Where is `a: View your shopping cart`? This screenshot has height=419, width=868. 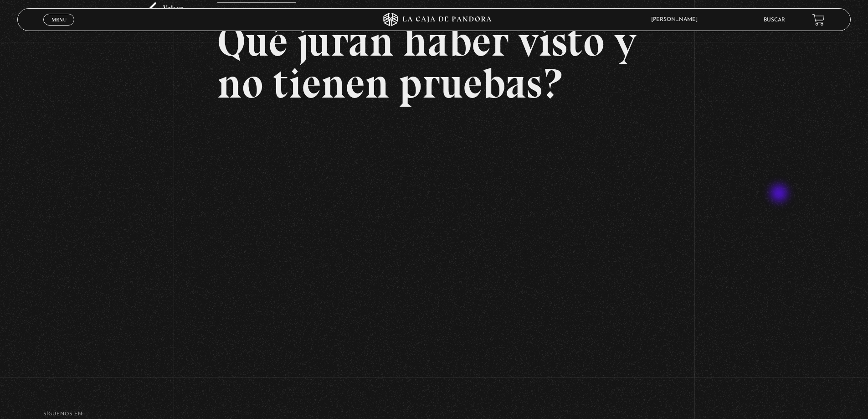
a: View your shopping cart is located at coordinates (818, 20).